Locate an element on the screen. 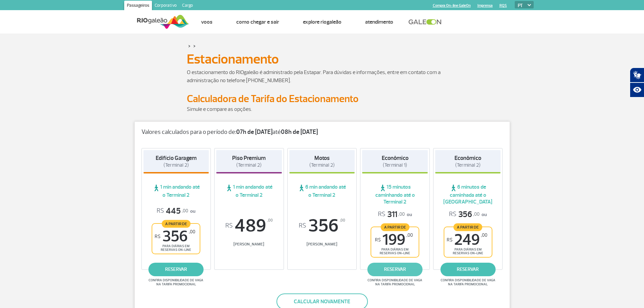 The image size is (644, 308). span: 6 min andando até o Terminal 2 is located at coordinates (322, 191).